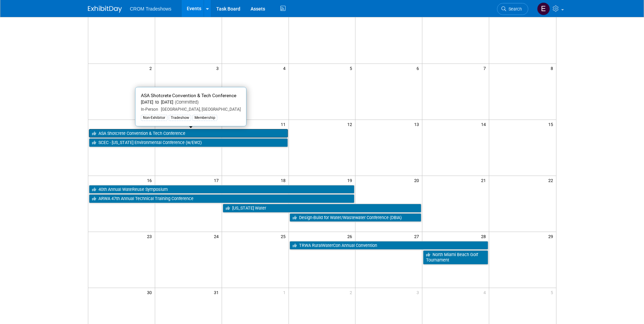 The width and height of the screenshot is (644, 324). What do you see at coordinates (149, 109) in the screenshot?
I see `span: In-Person` at bounding box center [149, 109].